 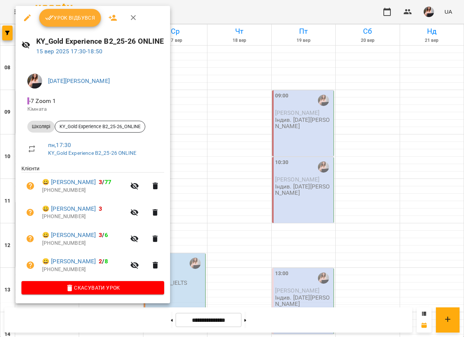 I want to click on a: KY_Gold Experience B2_25-26 ONLINE, so click(x=92, y=153).